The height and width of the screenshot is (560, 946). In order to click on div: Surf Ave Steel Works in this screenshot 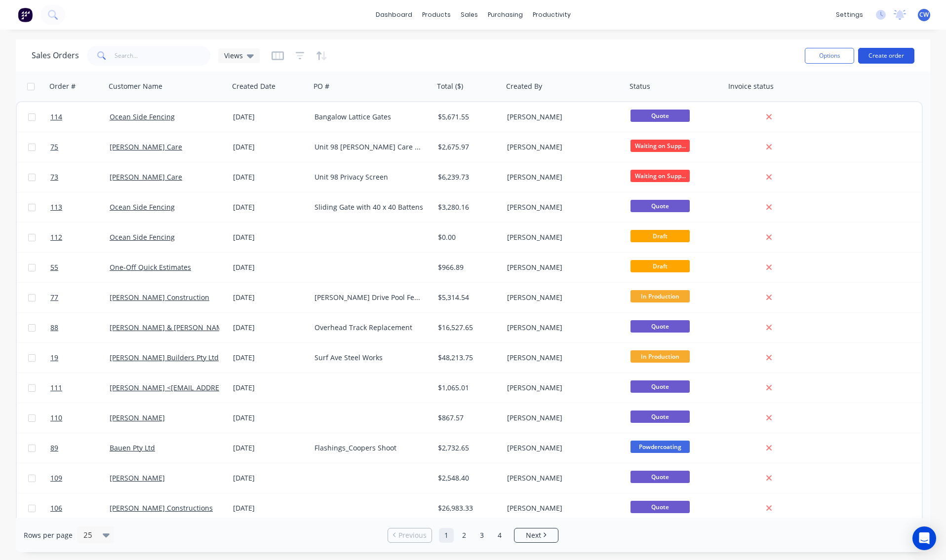, I will do `click(369, 358)`.